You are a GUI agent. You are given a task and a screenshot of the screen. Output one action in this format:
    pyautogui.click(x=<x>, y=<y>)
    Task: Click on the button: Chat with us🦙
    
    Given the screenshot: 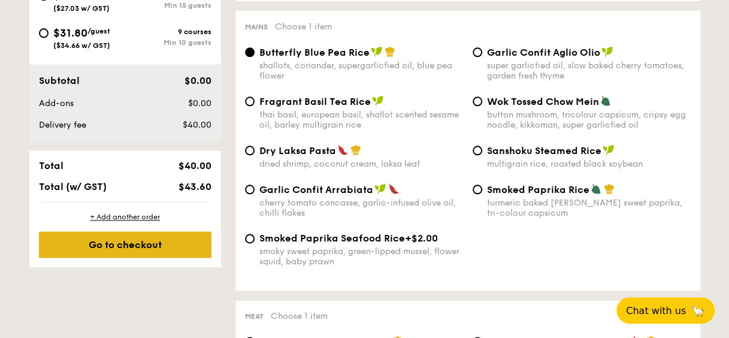 What is the action you would take?
    pyautogui.click(x=665, y=310)
    